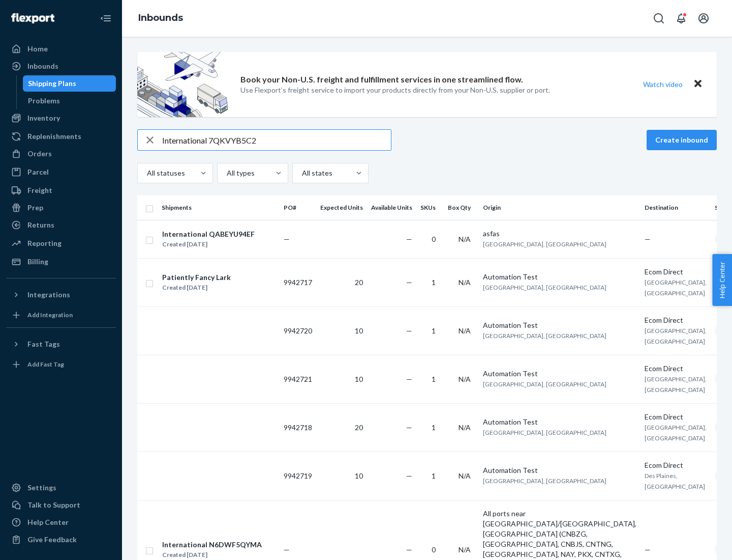 The height and width of the screenshot is (560, 732). Describe the element at coordinates (298, 208) in the screenshot. I see `th: PO#` at that location.